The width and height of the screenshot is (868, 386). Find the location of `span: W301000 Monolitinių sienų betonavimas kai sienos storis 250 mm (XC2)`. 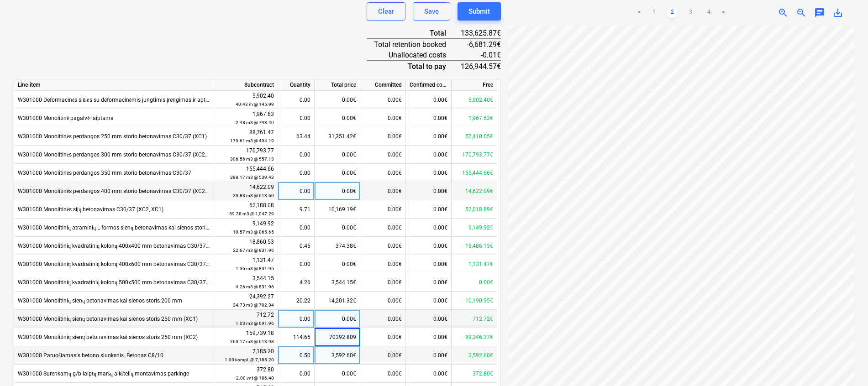

span: W301000 Monolitinių sienų betonavimas kai sienos storis 250 mm (XC2) is located at coordinates (108, 337).